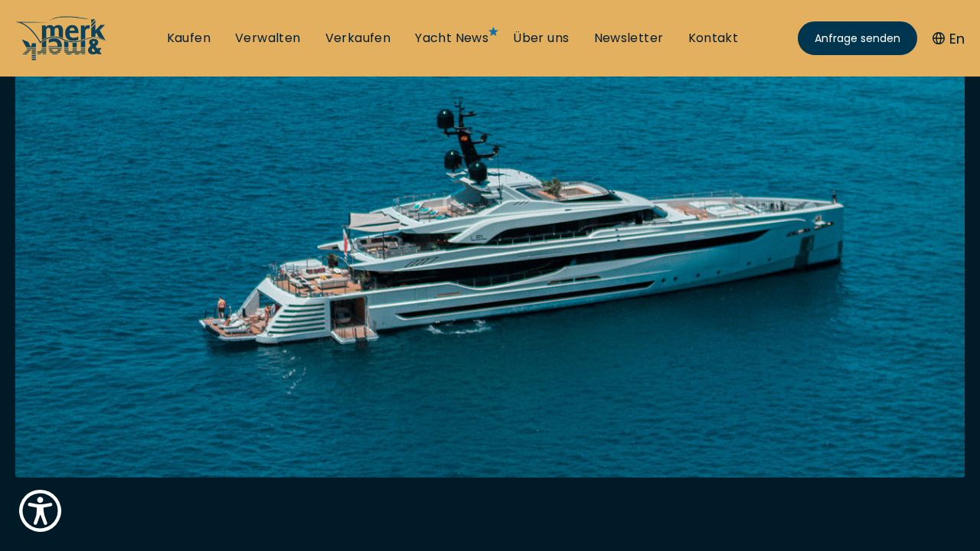 Image resolution: width=980 pixels, height=551 pixels. I want to click on a: Kaufen, so click(188, 38).